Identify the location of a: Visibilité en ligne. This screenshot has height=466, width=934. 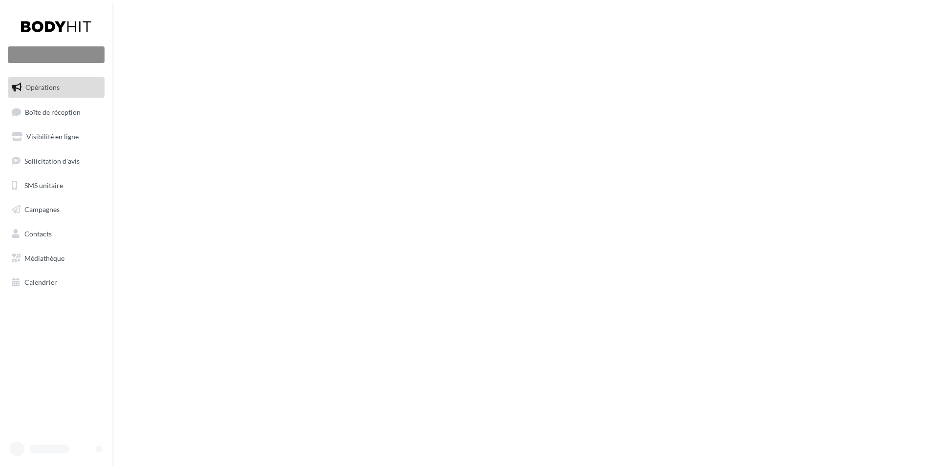
(56, 137).